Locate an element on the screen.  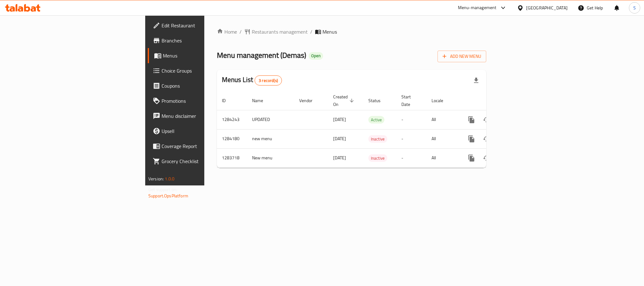
a: Coupons is located at coordinates (200, 86).